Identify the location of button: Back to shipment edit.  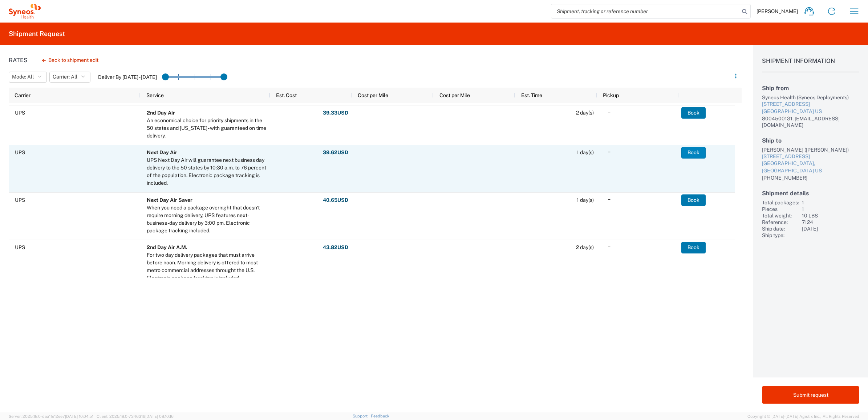
(70, 60).